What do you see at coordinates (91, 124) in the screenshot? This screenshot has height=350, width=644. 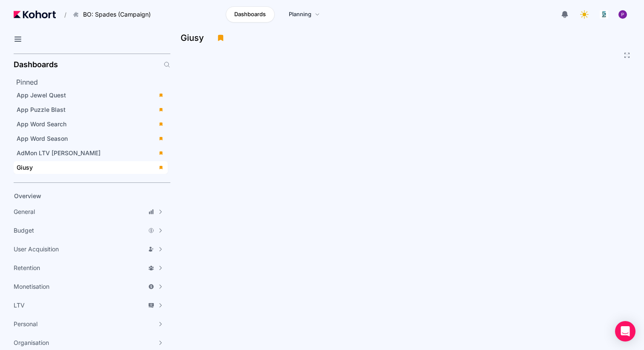 I see `a: App Word Search` at bounding box center [91, 124].